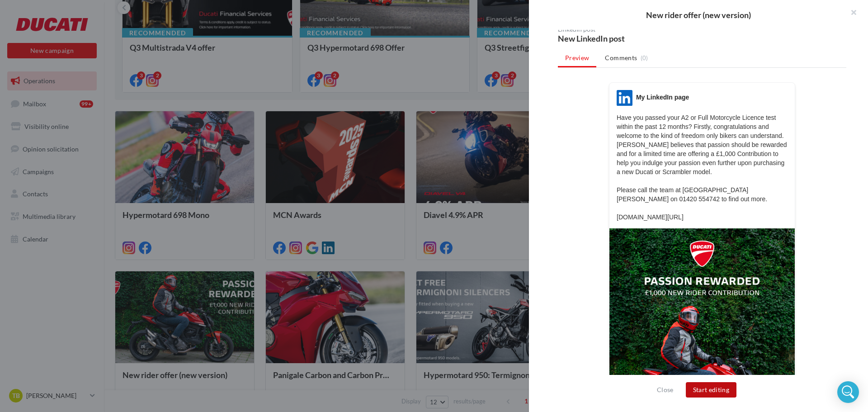 This screenshot has height=412, width=868. Describe the element at coordinates (702, 167) in the screenshot. I see `p: Have you passed your A2 or Full Motorcycle Licence test within the past 12 months? Firstly, congr...` at that location.